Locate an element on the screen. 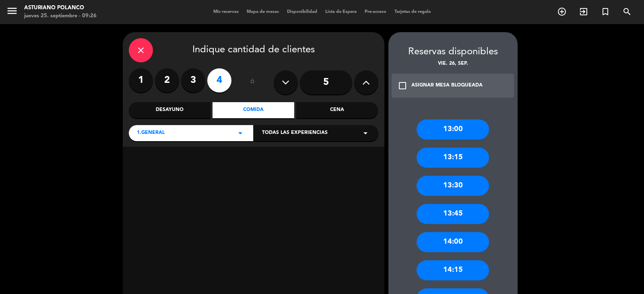 This screenshot has width=644, height=294. span: Mapa de mesas is located at coordinates (263, 12).